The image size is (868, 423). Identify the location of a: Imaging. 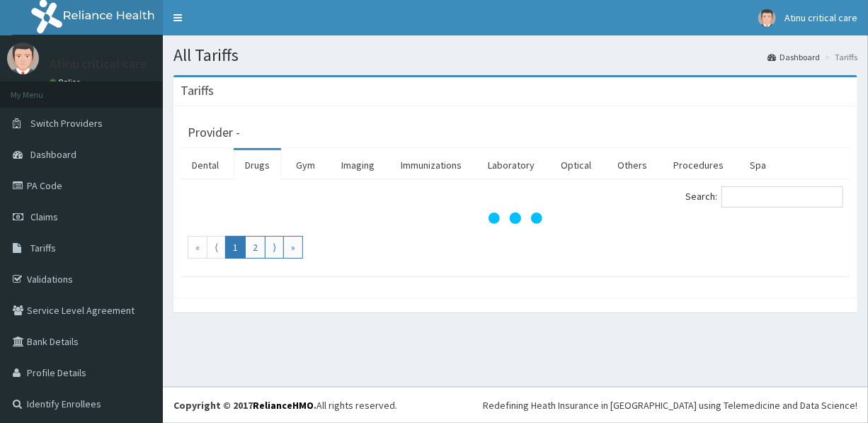
(358, 165).